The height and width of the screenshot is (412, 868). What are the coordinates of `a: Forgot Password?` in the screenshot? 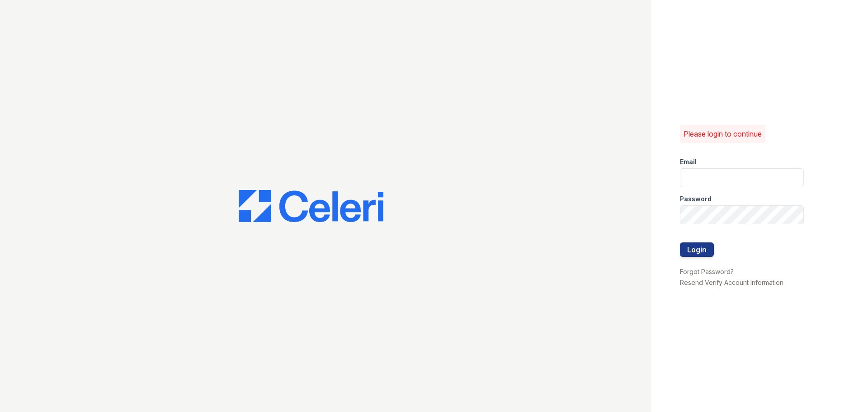 It's located at (706, 271).